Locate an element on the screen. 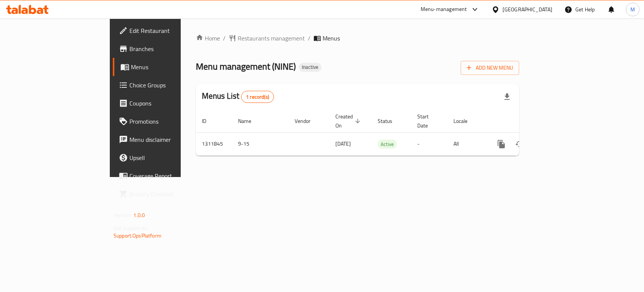  span: Coverage Report is located at coordinates (170, 176).